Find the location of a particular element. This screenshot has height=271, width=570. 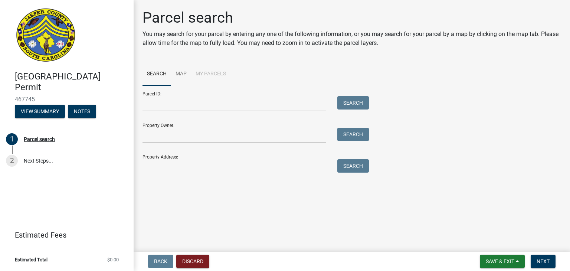

div: 2 is located at coordinates (12, 161).